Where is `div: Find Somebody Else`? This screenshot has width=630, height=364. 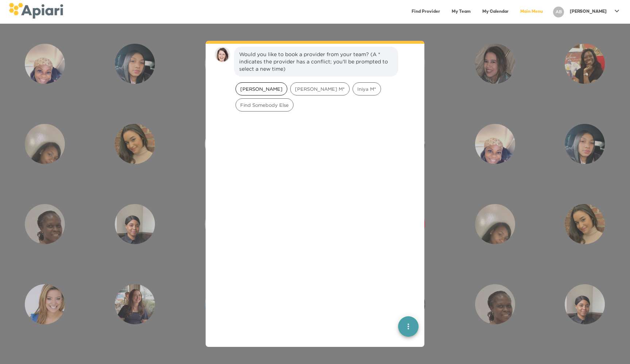
div: Find Somebody Else is located at coordinates (264, 105).